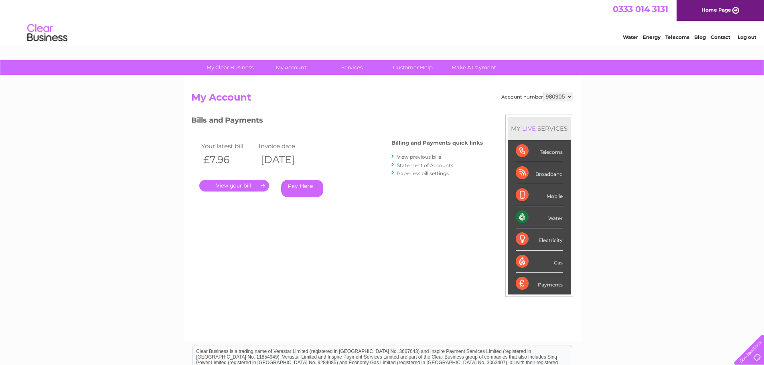  I want to click on a: My Account, so click(291, 67).